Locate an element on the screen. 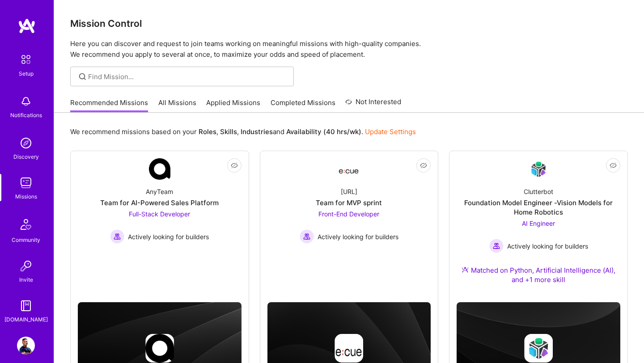  a: All Missions is located at coordinates (177, 105).